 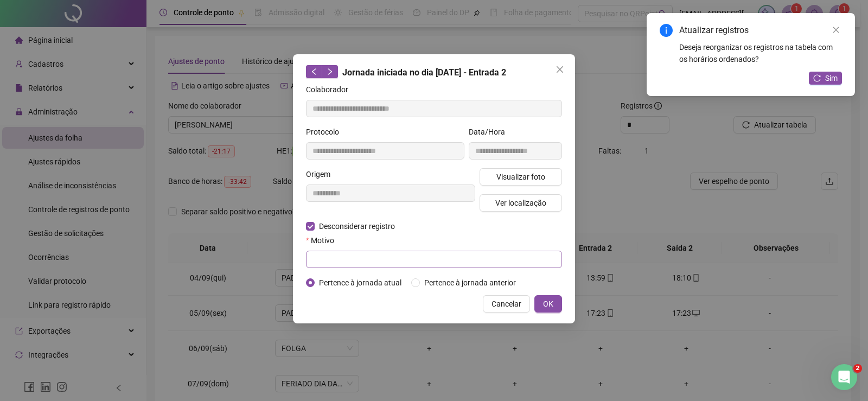 What do you see at coordinates (521, 203) in the screenshot?
I see `span: Ver localização` at bounding box center [521, 203].